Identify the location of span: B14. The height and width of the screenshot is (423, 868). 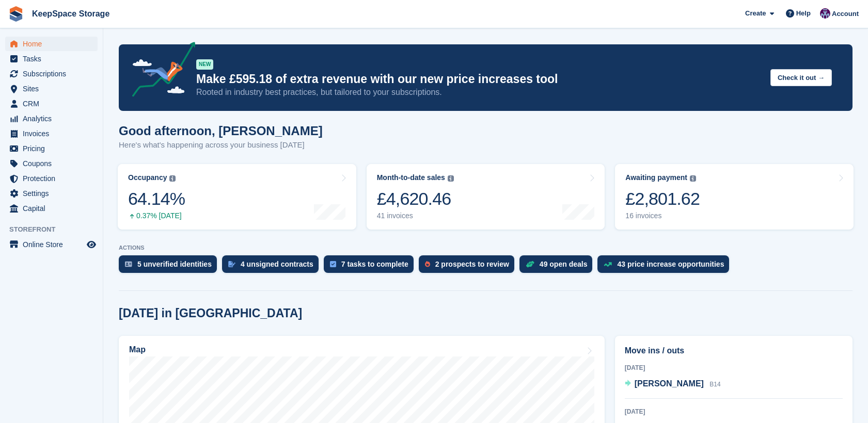
(714, 384).